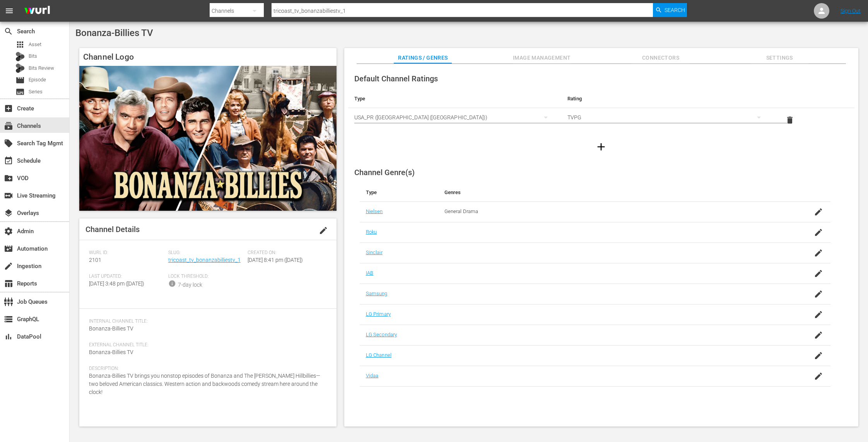 The height and width of the screenshot is (442, 868). Describe the element at coordinates (8, 178) in the screenshot. I see `span: create_new_folder` at that location.